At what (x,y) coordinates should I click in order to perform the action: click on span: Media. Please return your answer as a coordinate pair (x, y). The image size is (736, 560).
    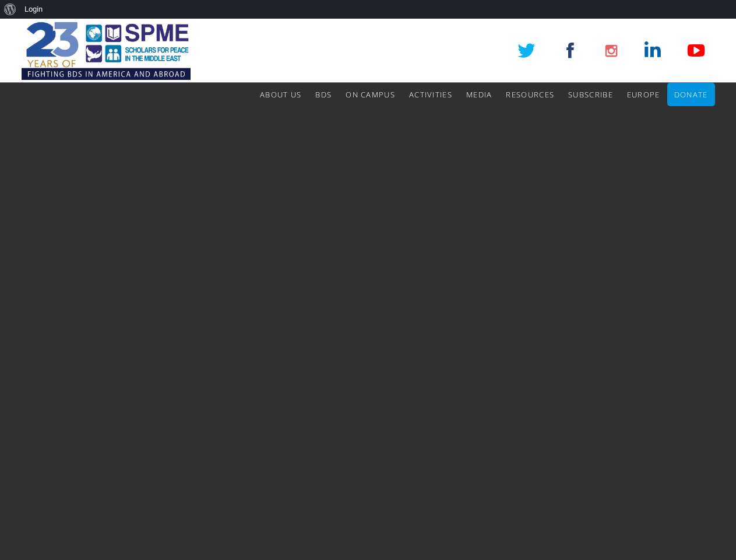
    Looking at the image, I should click on (479, 94).